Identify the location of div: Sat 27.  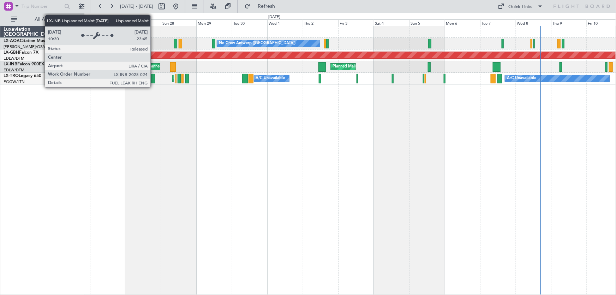
(143, 23).